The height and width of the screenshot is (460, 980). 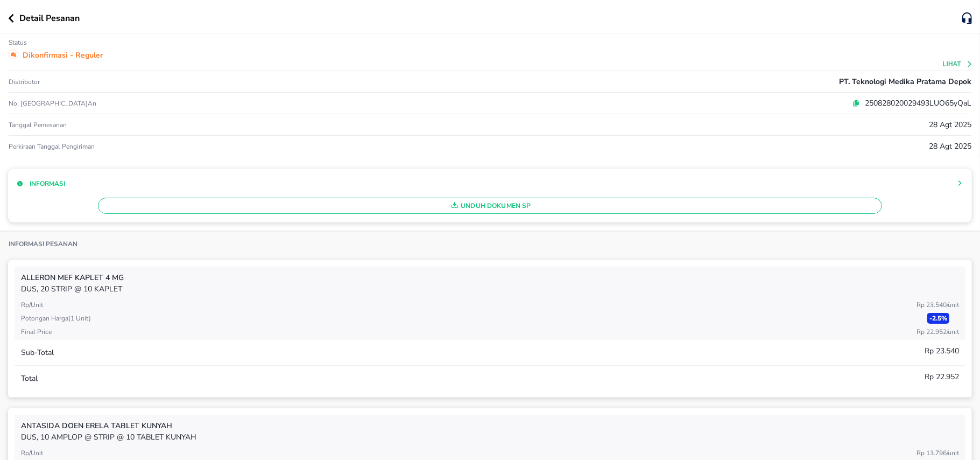 I want to click on p: Sub-Total, so click(x=37, y=352).